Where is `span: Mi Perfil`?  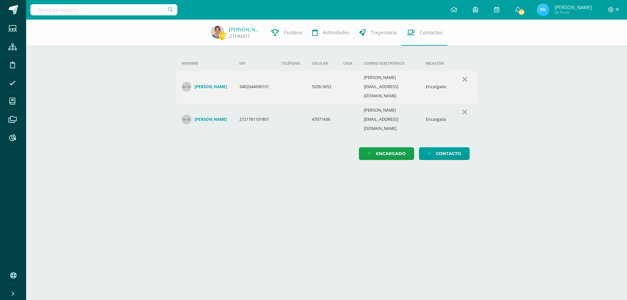 span: Mi Perfil is located at coordinates (573, 12).